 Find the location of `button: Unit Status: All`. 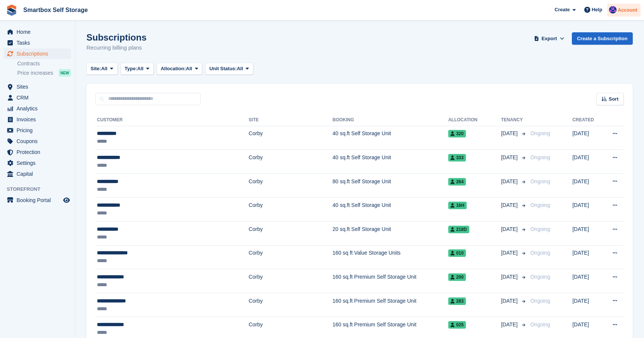

button: Unit Status: All is located at coordinates (229, 69).